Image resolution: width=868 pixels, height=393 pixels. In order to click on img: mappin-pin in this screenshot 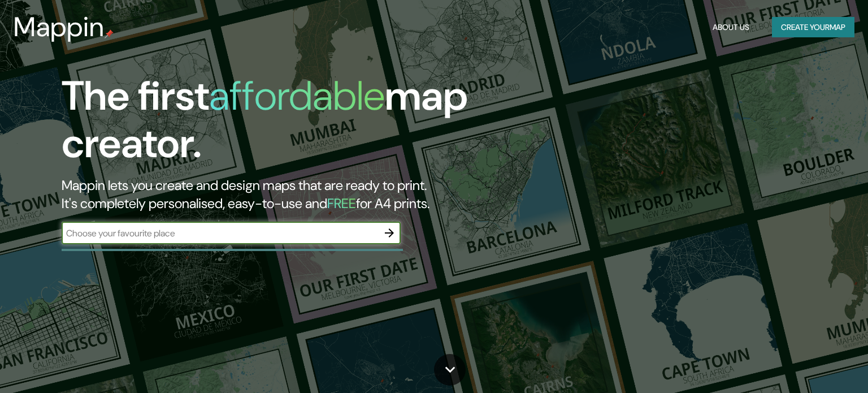, I will do `click(109, 34)`.